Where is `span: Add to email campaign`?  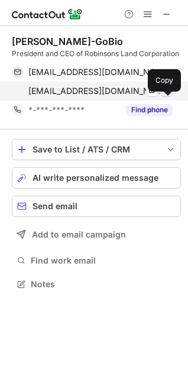 span: Add to email campaign is located at coordinates (79, 234).